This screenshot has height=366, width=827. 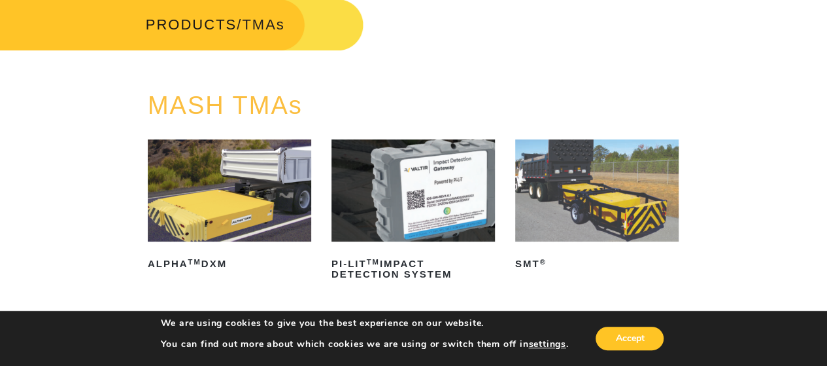 I want to click on h2: ALPHA DXM, so click(x=230, y=264).